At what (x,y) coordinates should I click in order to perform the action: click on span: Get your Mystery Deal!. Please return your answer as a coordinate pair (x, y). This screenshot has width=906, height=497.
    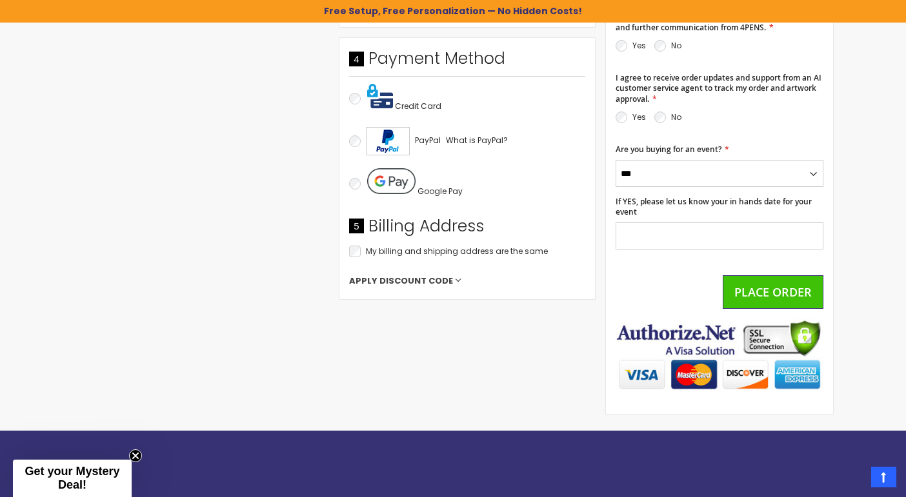
    Looking at the image, I should click on (72, 478).